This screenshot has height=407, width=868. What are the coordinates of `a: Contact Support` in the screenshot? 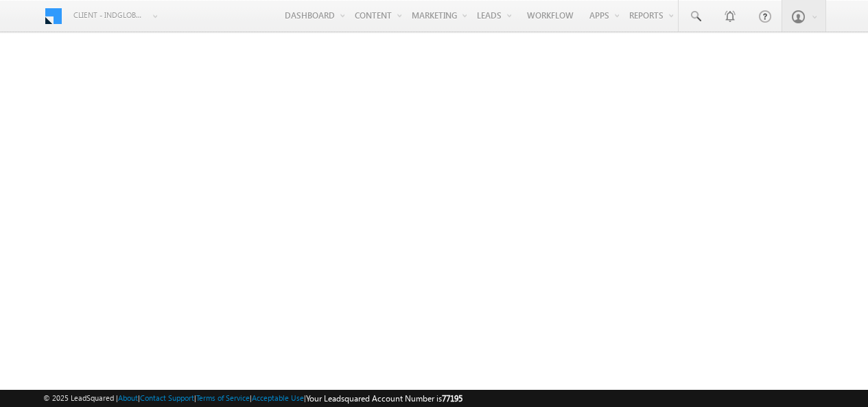 It's located at (167, 398).